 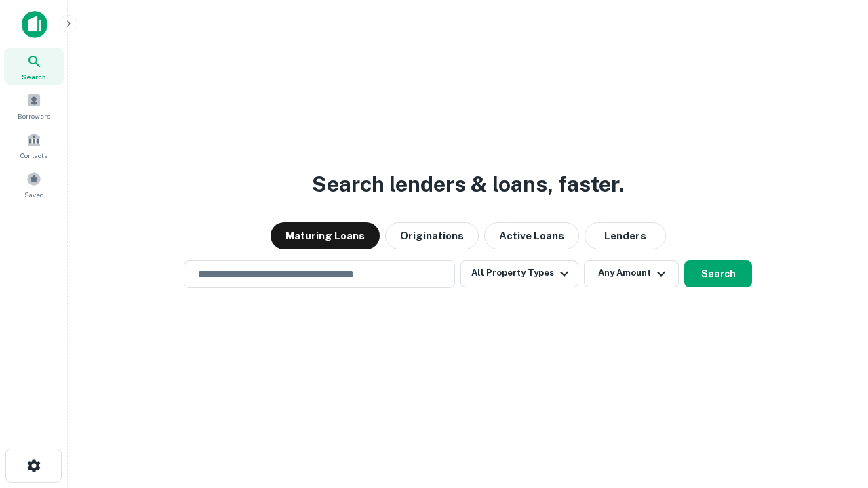 I want to click on div: Saved, so click(x=34, y=184).